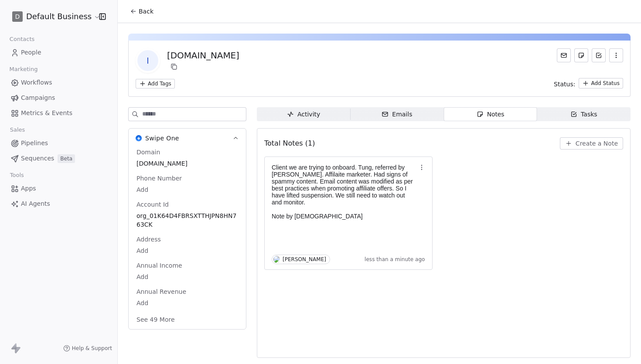 This screenshot has width=641, height=364. Describe the element at coordinates (66, 159) in the screenshot. I see `span: Beta` at that location.